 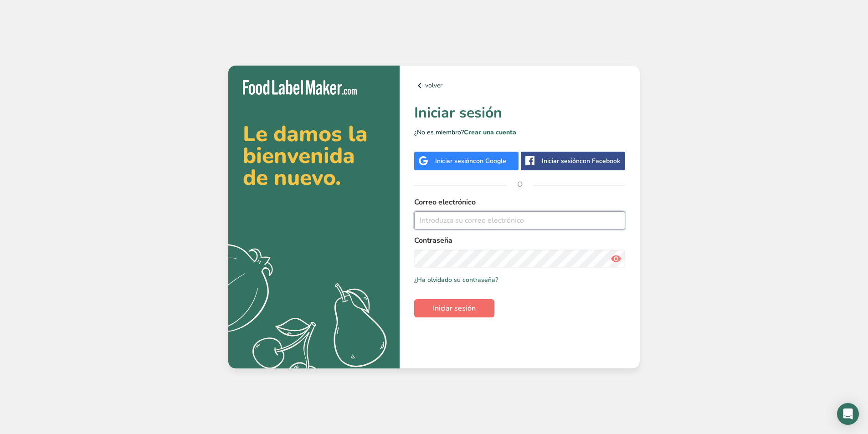 What do you see at coordinates (519, 113) in the screenshot?
I see `h1: Iniciar sesión` at bounding box center [519, 113].